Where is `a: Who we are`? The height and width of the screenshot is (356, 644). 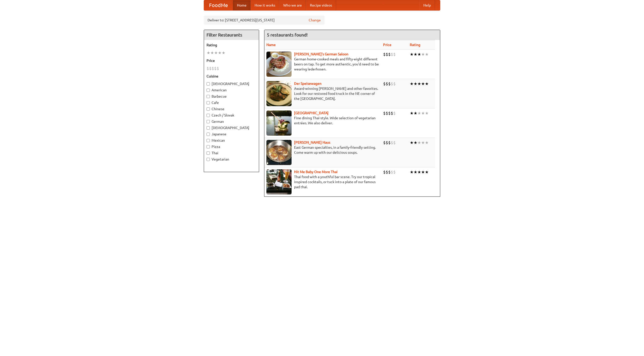 a: Who we are is located at coordinates (293, 5).